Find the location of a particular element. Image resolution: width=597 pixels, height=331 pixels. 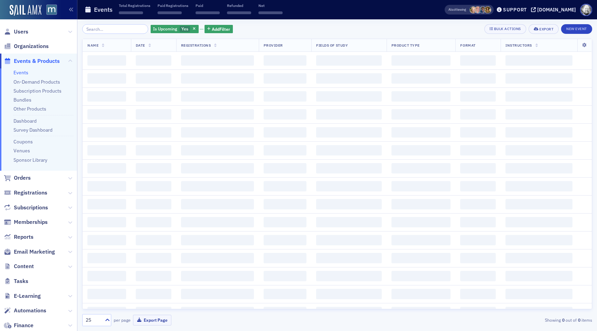

span: Viewing is located at coordinates (457, 10).